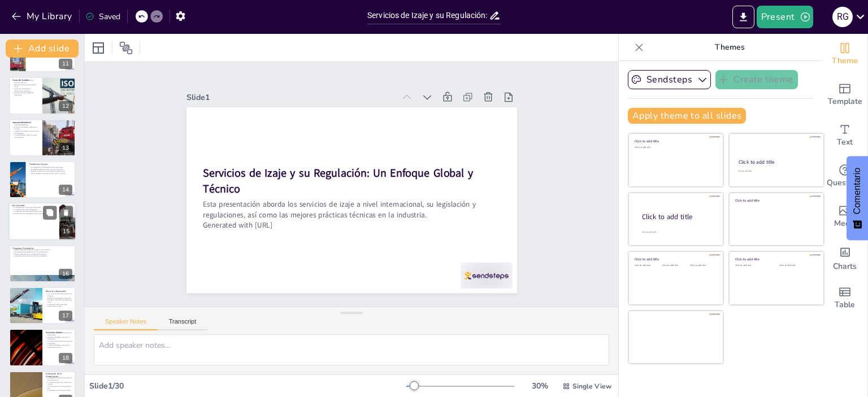 This screenshot has width=868, height=397. I want to click on p: Casos de Estudio, so click(25, 81).